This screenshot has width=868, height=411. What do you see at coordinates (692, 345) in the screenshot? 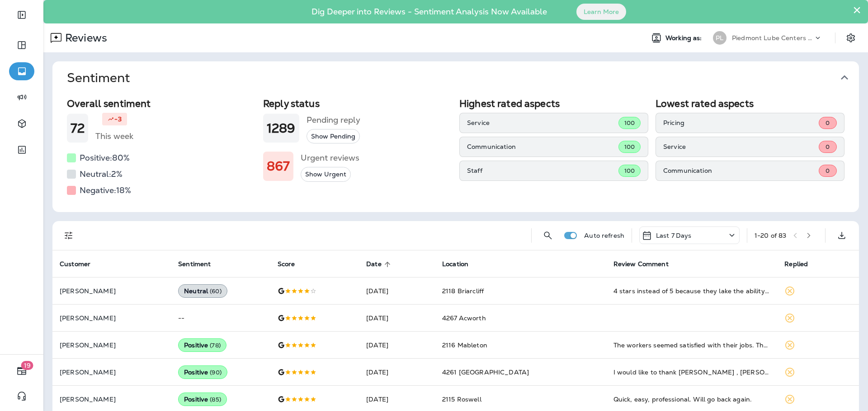
I see `div: The workers seemed satisfied with their jobs. They were very friendly and smiling! How refreshing...` at bounding box center [692, 345].